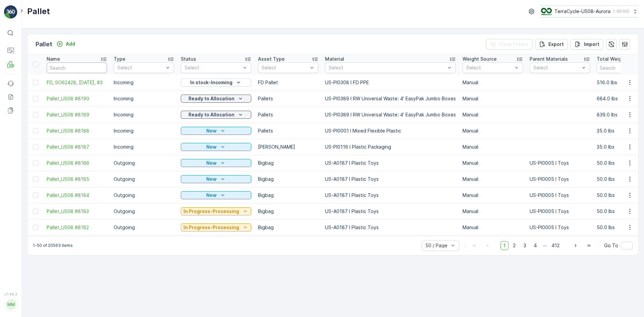 The width and height of the screenshot is (644, 317). Describe the element at coordinates (54, 59) in the screenshot. I see `p: Name` at that location.